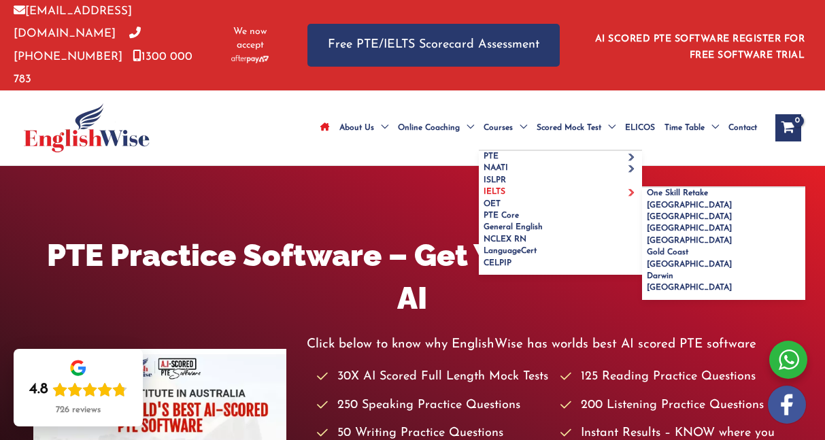 The image size is (825, 440). Describe the element at coordinates (560, 168) in the screenshot. I see `a: NAATIMenu Toggle` at that location.